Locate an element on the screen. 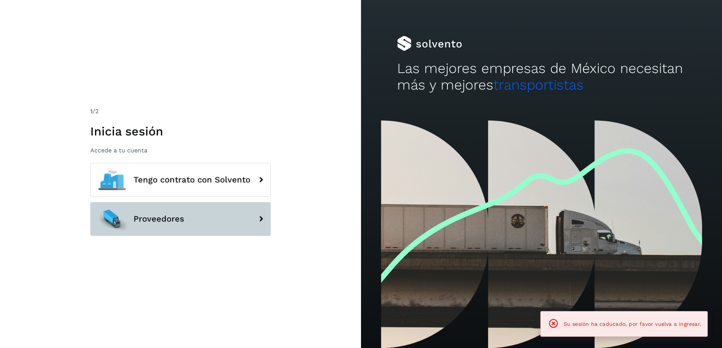 This screenshot has width=722, height=348. h2: Las mejores empresas de México necesitan más y mejores is located at coordinates (541, 77).